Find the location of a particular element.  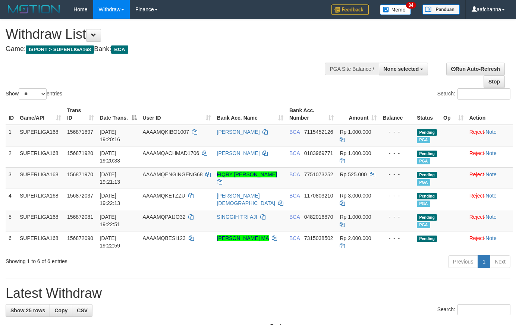

span: None selected is located at coordinates (401, 69).